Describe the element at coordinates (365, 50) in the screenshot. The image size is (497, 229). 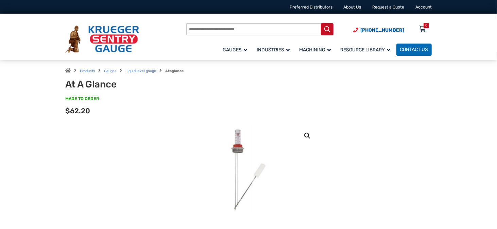
I see `span: Resource Library` at that location.